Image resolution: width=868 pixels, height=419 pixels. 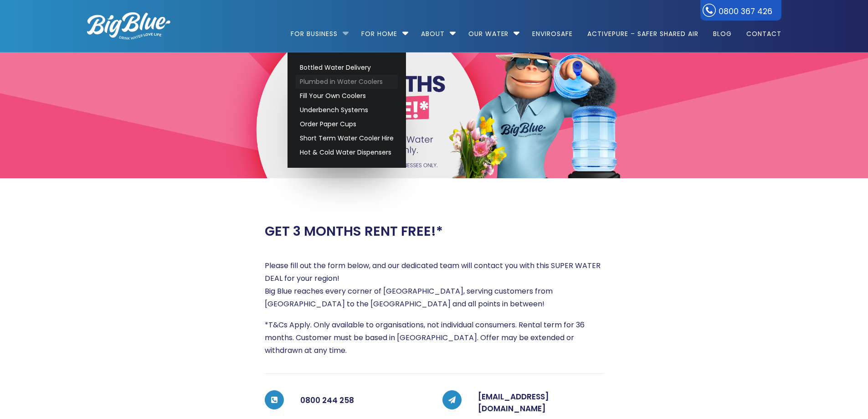 What do you see at coordinates (347, 96) in the screenshot?
I see `a: Fill Your Own Coolers` at bounding box center [347, 96].